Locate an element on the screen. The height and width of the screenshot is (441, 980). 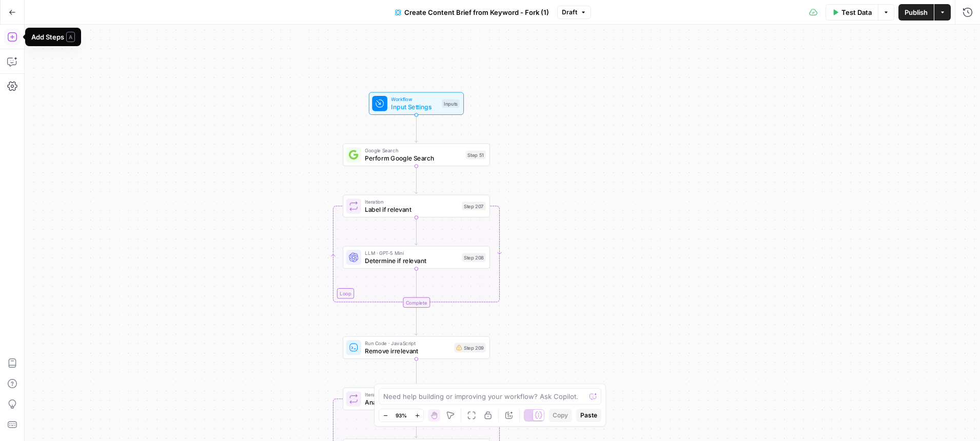
g: Edge from step_89 to step_90 is located at coordinates (416, 424).